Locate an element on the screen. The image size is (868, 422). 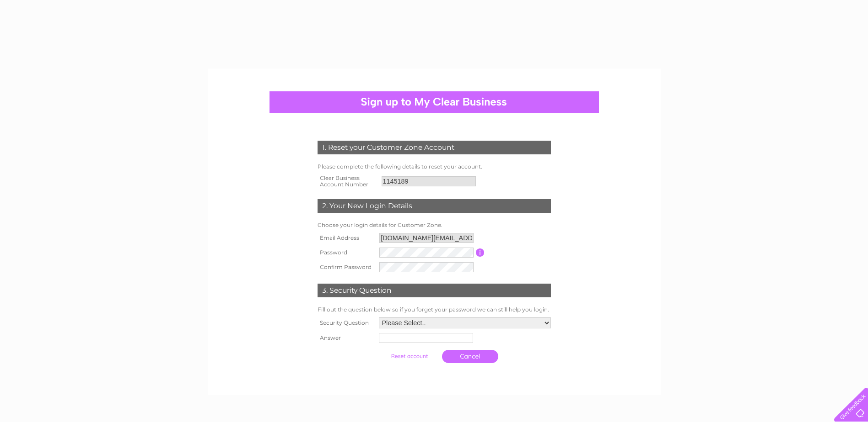
td: Choose your login details for Customer Zone. is located at coordinates (434, 225).